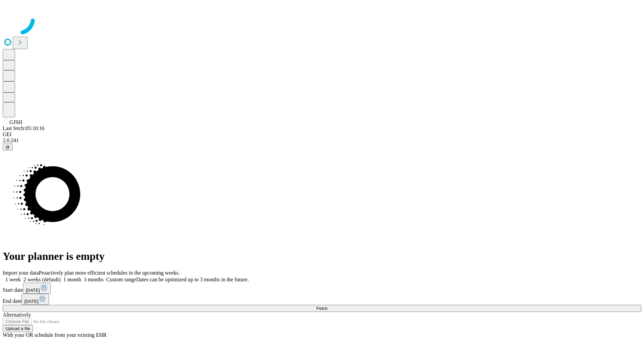 The width and height of the screenshot is (644, 363). What do you see at coordinates (17, 315) in the screenshot?
I see `span: Alternatively` at bounding box center [17, 315].